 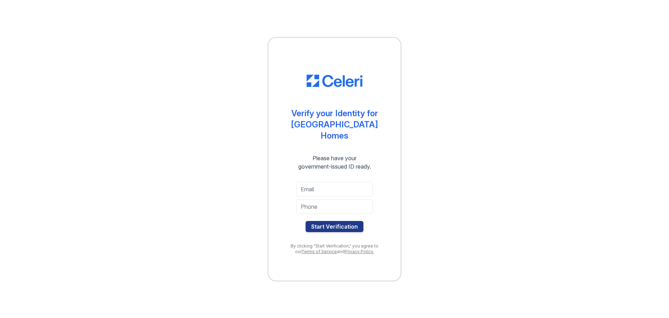 I want to click on div: By clicking "Start Verification," you agree to our and, so click(x=335, y=249).